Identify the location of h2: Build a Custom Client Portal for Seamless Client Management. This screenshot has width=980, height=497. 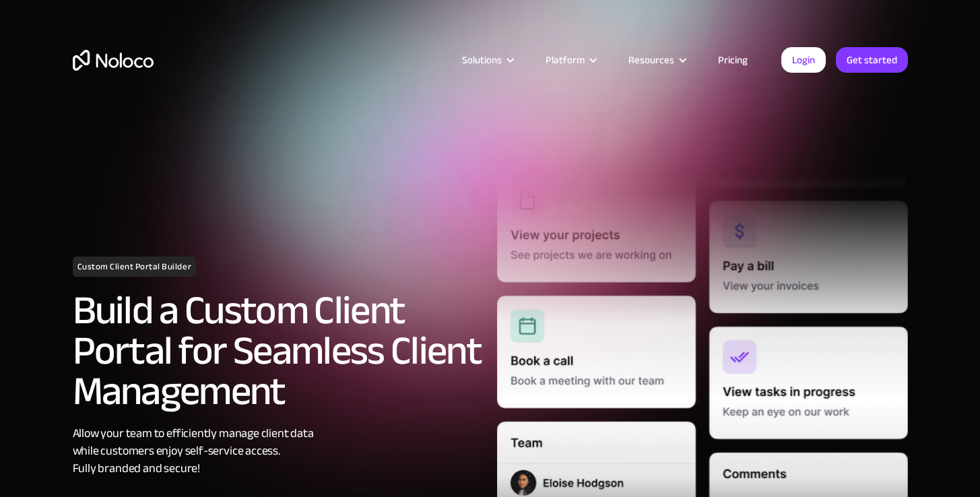
(278, 351).